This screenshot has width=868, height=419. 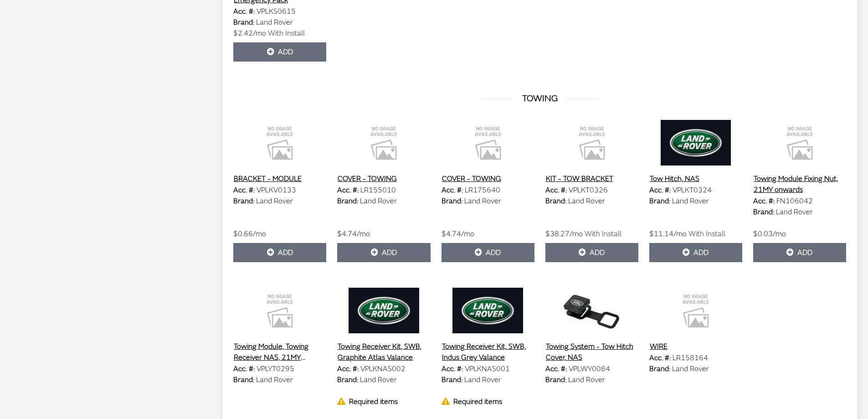 What do you see at coordinates (383, 352) in the screenshot?
I see `button: Towing Receiver Kit, SWB, Graphite Atlas Valance` at bounding box center [383, 352].